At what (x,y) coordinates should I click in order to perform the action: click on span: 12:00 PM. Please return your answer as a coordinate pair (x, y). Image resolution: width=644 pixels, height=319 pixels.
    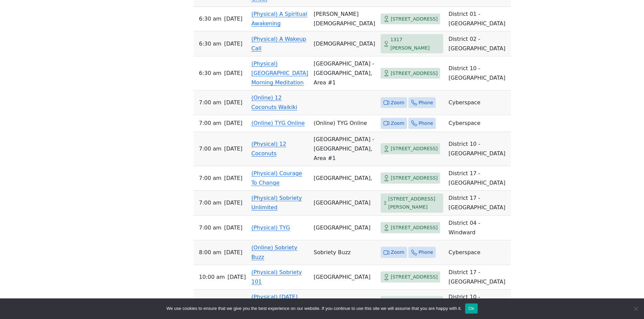
    Looking at the image, I should click on (212, 302).